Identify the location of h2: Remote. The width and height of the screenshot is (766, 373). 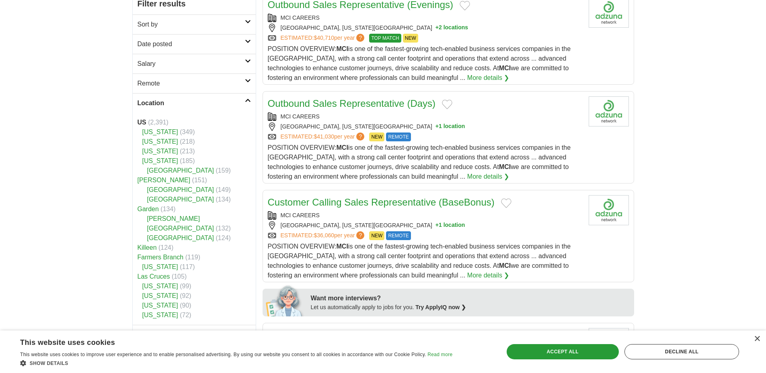
(191, 84).